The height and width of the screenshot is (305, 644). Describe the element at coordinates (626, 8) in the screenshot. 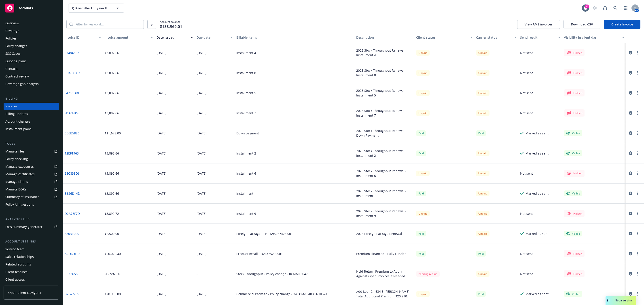

I see `a: Switch app` at that location.